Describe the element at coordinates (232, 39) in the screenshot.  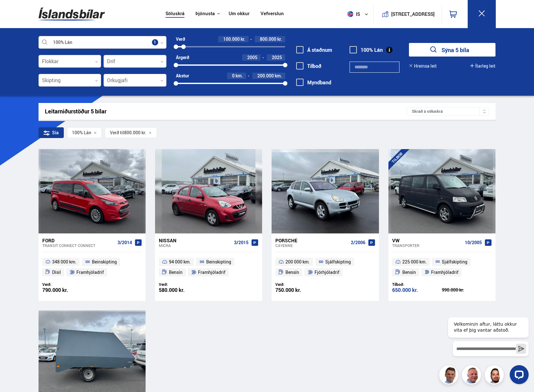
I see `span: 100.000` at that location.